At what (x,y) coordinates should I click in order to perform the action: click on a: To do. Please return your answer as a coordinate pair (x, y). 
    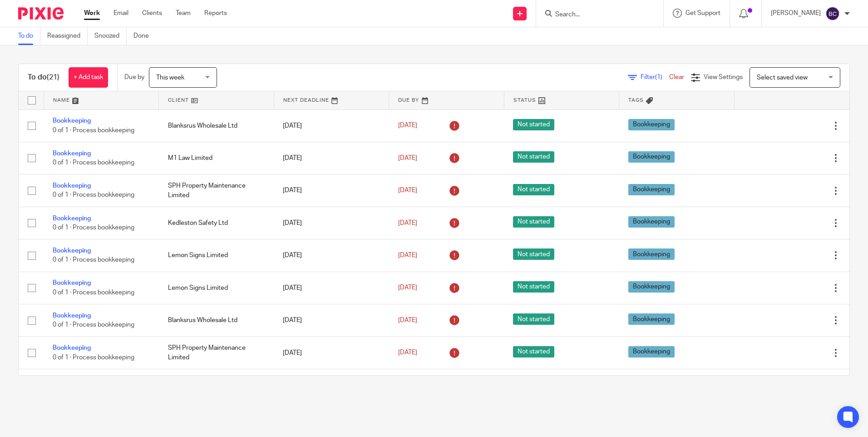
    Looking at the image, I should click on (29, 36).